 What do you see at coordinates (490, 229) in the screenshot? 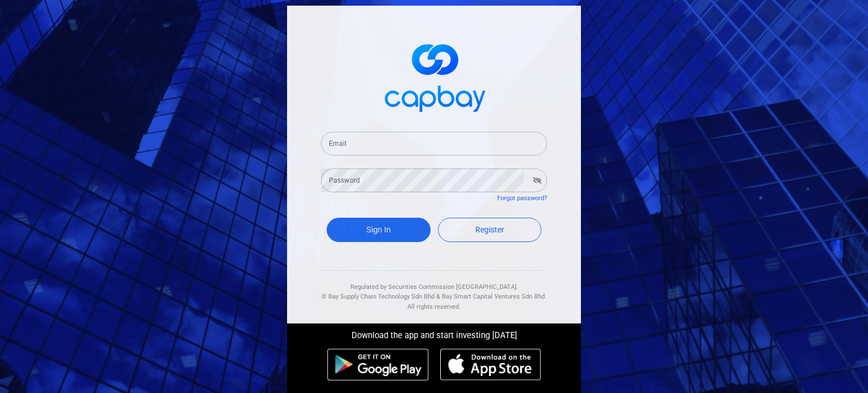
I see `span: Register` at bounding box center [490, 229].